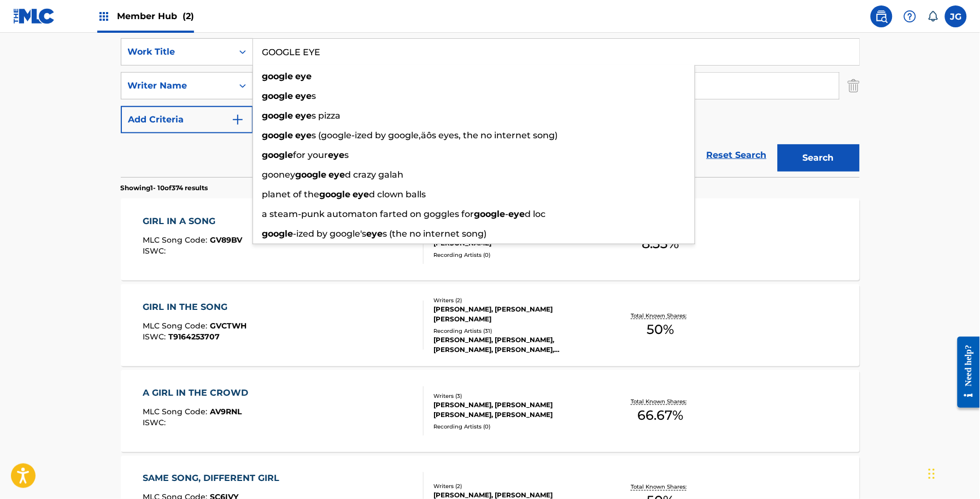 Image resolution: width=980 pixels, height=499 pixels. What do you see at coordinates (311, 154) in the screenshot?
I see `span: for your` at bounding box center [311, 154].